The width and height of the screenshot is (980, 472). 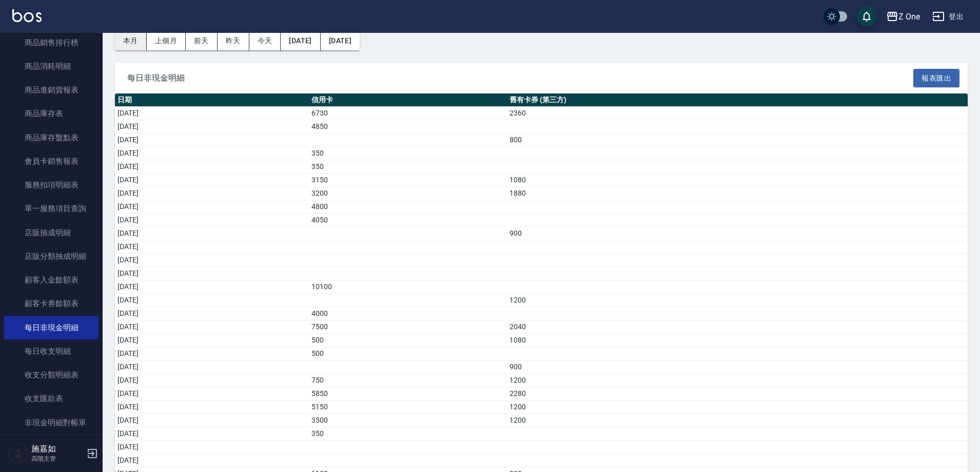 I want to click on td: 750, so click(x=408, y=381).